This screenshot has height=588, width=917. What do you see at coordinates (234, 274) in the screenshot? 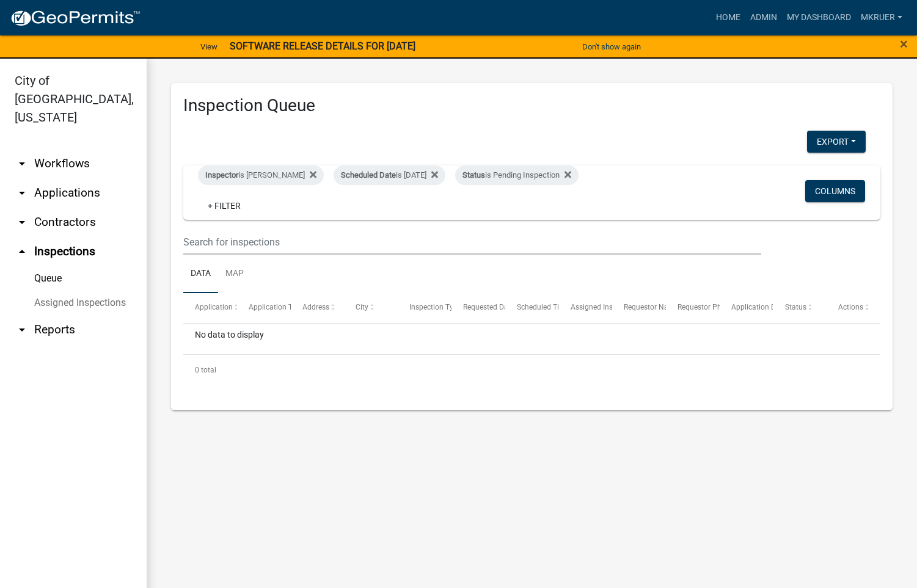
I see `a: Map` at bounding box center [234, 274].